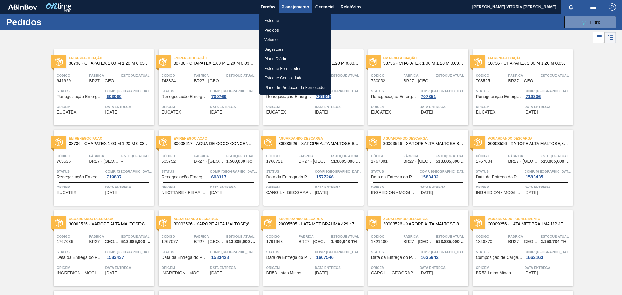 The image size is (622, 295). What do you see at coordinates (295, 21) in the screenshot?
I see `a: Estoque` at bounding box center [295, 21].